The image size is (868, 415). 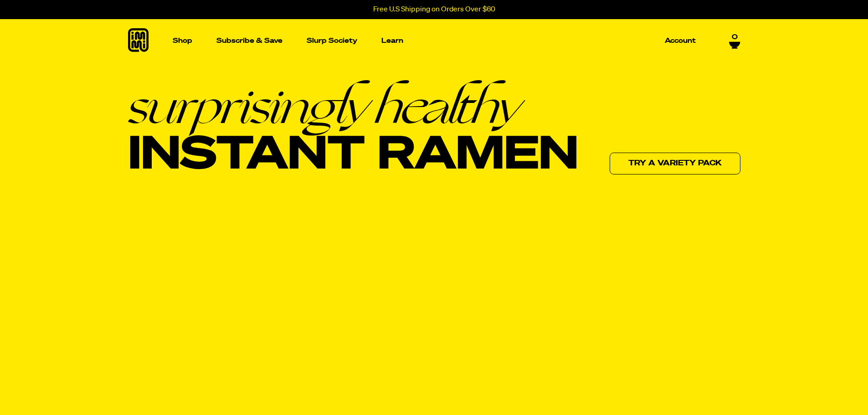 I want to click on em: surprisingly healthy, so click(x=353, y=106).